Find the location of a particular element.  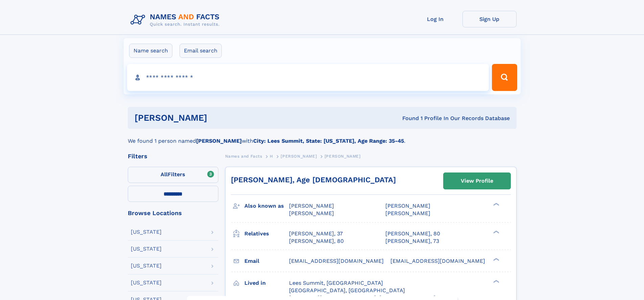

a: Log In is located at coordinates (435, 19).